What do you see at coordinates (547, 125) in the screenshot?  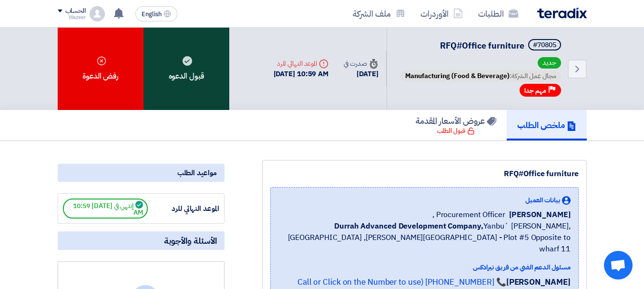 I see `a: ملخص الطلب` at bounding box center [547, 125].